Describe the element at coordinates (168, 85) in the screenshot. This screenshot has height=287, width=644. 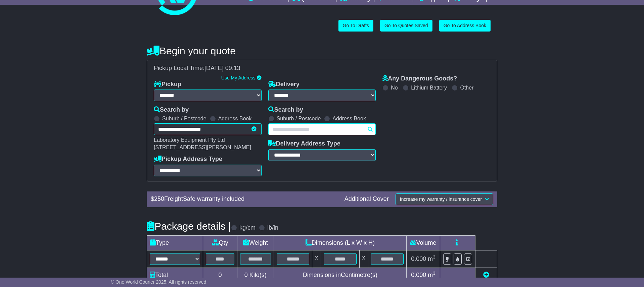
I see `label: Pickup` at that location.